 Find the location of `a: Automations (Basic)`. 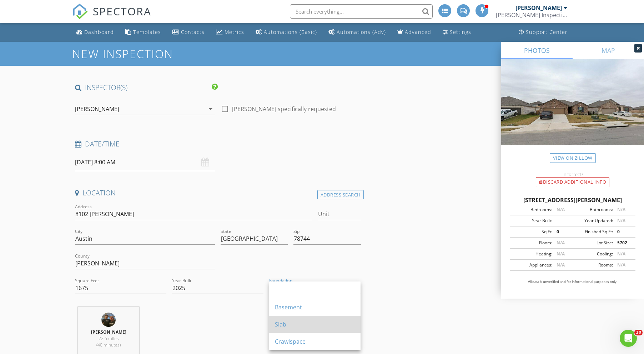

a: Automations (Basic) is located at coordinates (286, 32).